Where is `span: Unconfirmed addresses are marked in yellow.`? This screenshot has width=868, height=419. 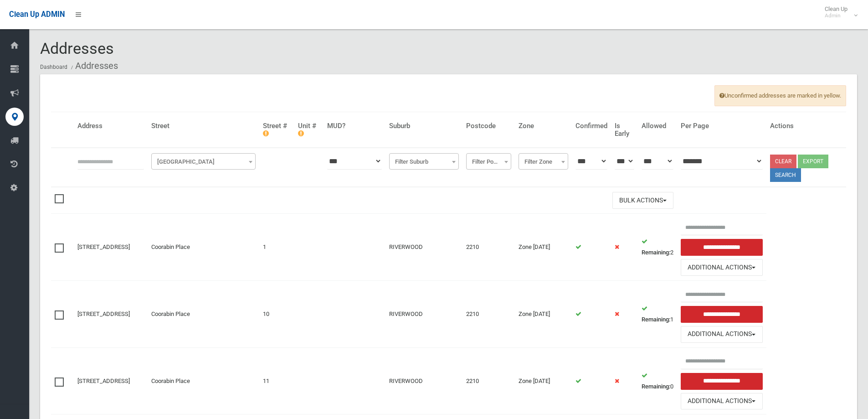
span: Unconfirmed addresses are marked in yellow. is located at coordinates (780, 96).